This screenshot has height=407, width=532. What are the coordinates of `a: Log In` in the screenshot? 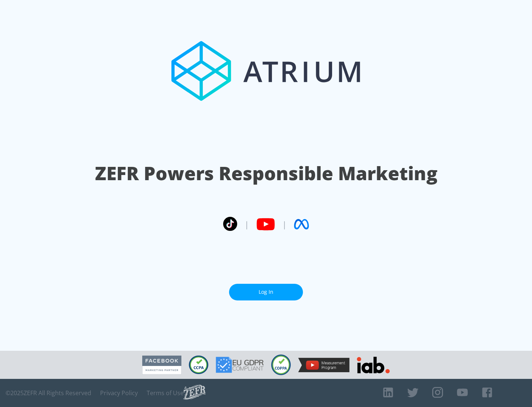 It's located at (266, 291).